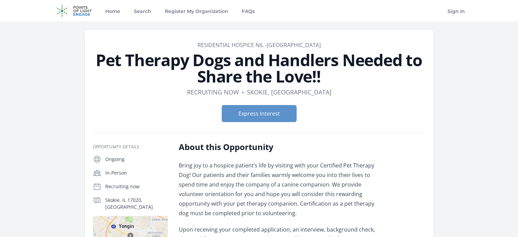  I want to click on p: Ongoing, so click(137, 159).